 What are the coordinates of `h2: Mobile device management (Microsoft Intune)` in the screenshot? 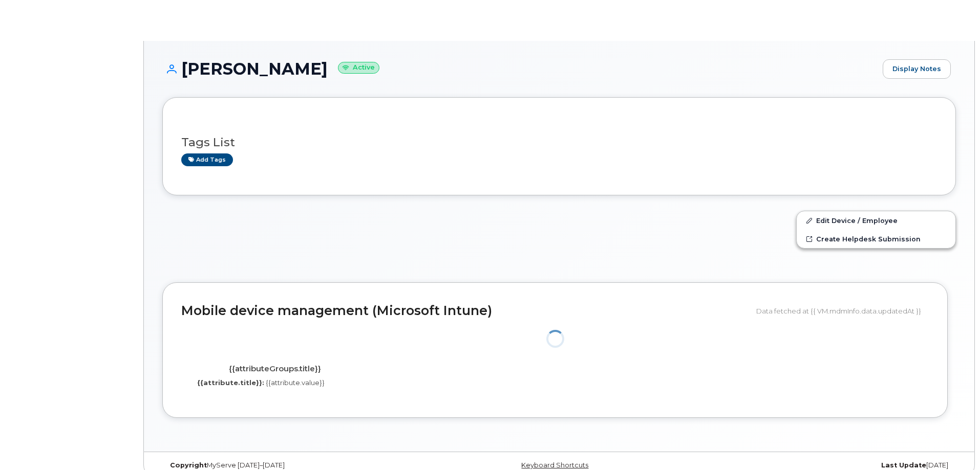 It's located at (465, 311).